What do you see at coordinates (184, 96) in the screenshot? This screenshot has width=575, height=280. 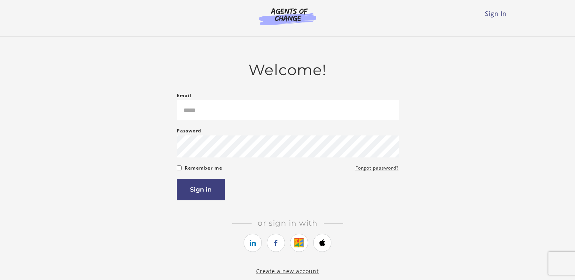 I see `label: Email` at bounding box center [184, 96].